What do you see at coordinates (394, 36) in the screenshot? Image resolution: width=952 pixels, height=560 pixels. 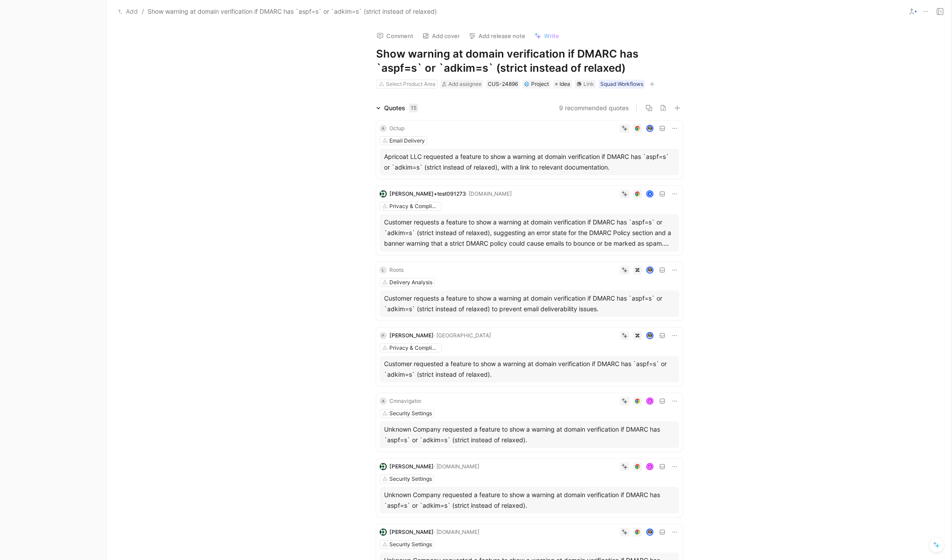 I see `button: Comment` at bounding box center [394, 36].